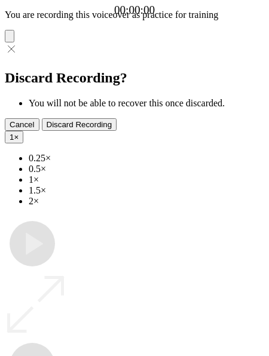 The width and height of the screenshot is (269, 356). I want to click on p: You are recording this voiceover as practice for training, so click(134, 15).